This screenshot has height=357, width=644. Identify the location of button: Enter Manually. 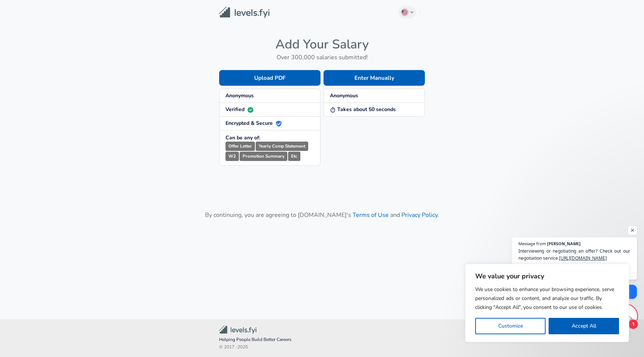
(374, 78).